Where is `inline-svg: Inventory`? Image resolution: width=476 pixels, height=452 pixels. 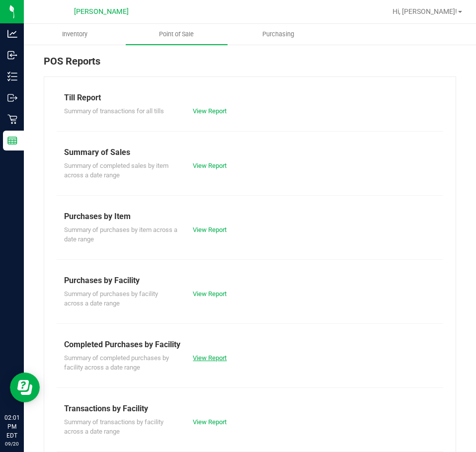
inline-svg: Inventory is located at coordinates (12, 76).